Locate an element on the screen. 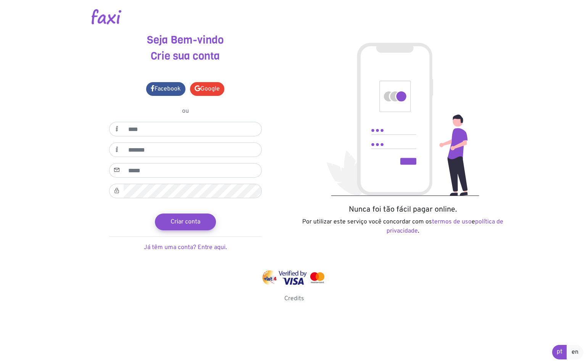 The width and height of the screenshot is (588, 364). button: Criar conta is located at coordinates (186, 222).